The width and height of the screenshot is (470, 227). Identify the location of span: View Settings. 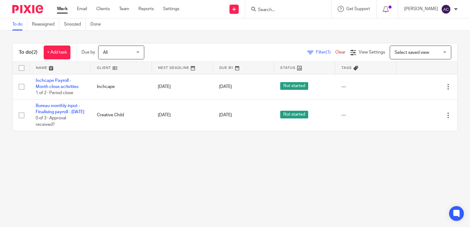
(372, 52).